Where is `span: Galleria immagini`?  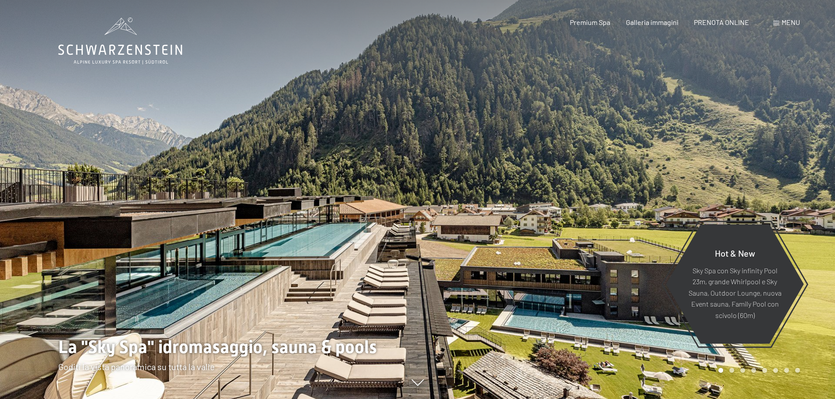
span: Galleria immagini is located at coordinates (652, 22).